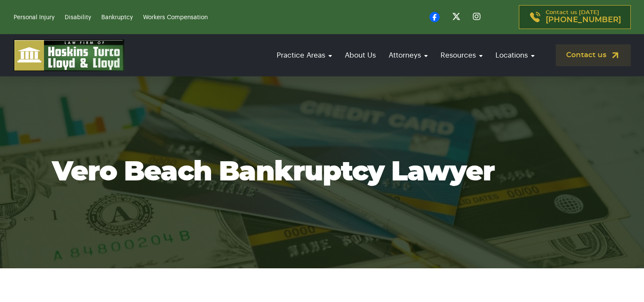 The height and width of the screenshot is (302, 644). I want to click on a: Resources, so click(461, 55).